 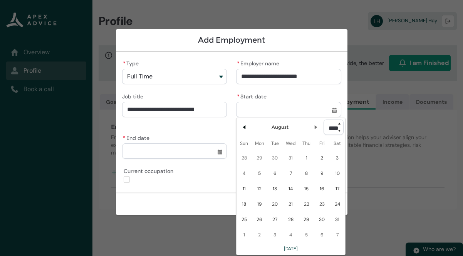 What do you see at coordinates (140, 77) in the screenshot?
I see `span: Full Time` at bounding box center [140, 77].